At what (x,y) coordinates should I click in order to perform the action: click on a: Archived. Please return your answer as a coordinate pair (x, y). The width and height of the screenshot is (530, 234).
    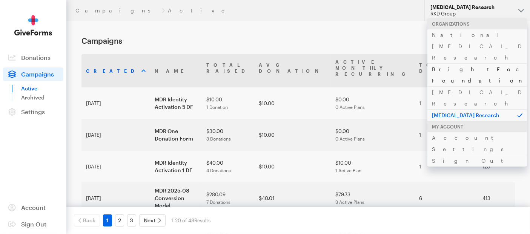
    Looking at the image, I should click on (42, 98).